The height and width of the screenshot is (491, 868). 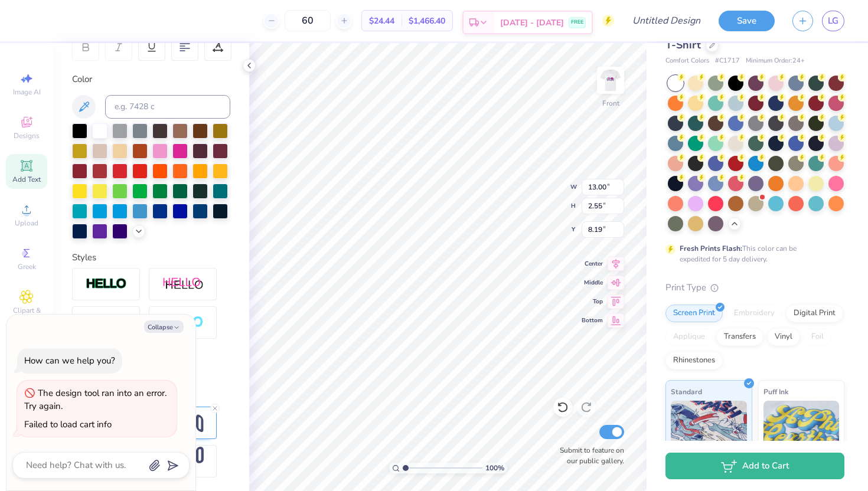 I want to click on span: Upload, so click(x=27, y=223).